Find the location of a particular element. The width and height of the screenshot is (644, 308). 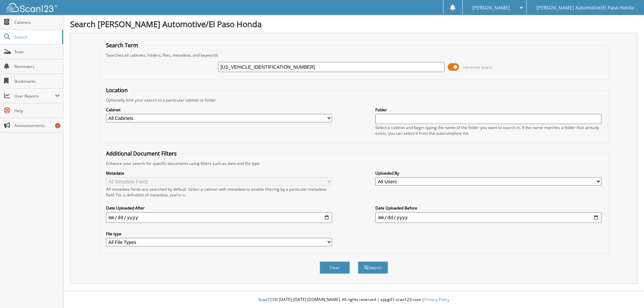

label: Cabinet is located at coordinates (219, 110).